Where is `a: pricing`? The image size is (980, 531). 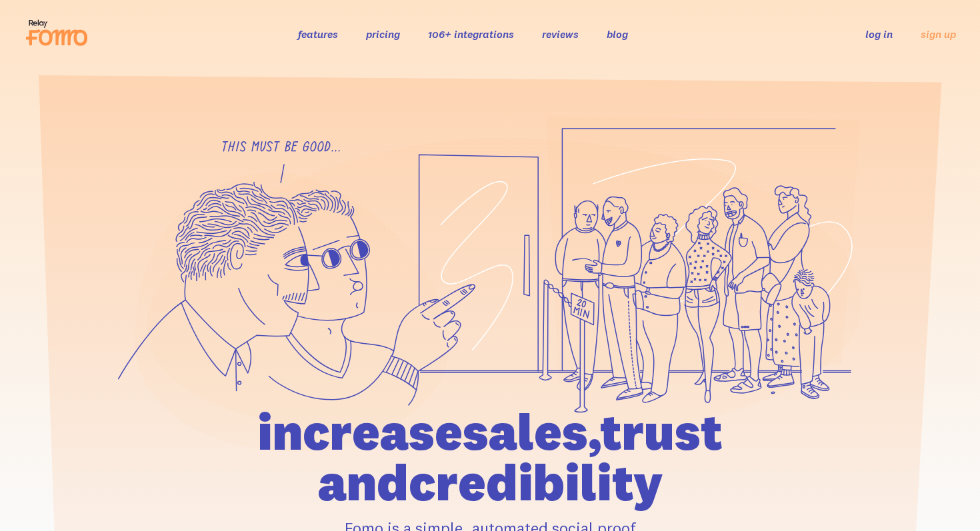 a: pricing is located at coordinates (383, 34).